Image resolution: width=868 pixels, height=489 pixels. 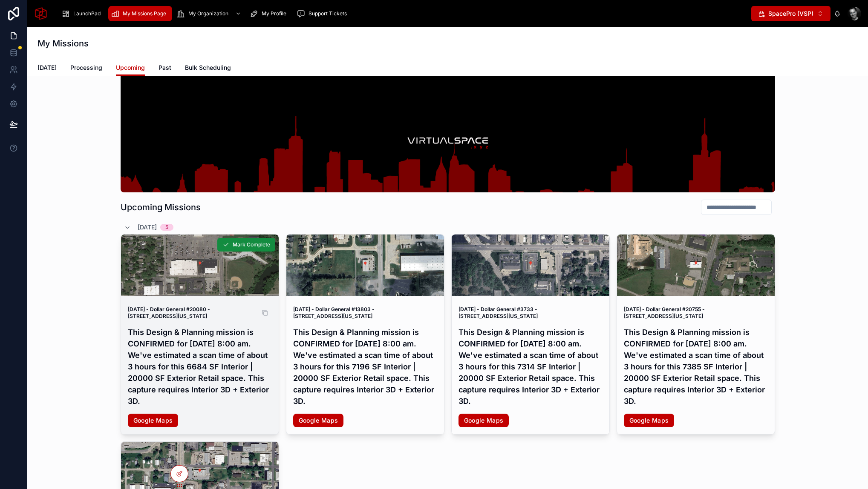 I want to click on div: 801-Bristol-St,-Elkhart,-Indiana,-46514_Google-Map.png, so click(x=530, y=265).